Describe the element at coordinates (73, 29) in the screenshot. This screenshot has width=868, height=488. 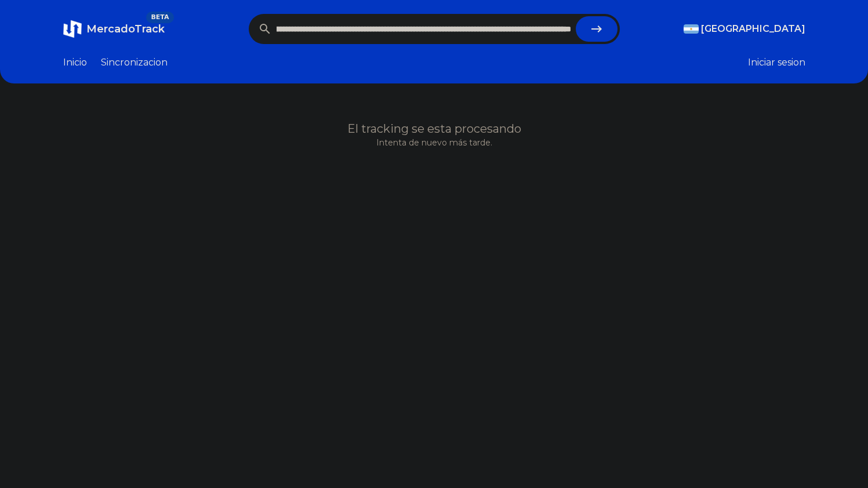
I see `img: MercadoTrack` at that location.